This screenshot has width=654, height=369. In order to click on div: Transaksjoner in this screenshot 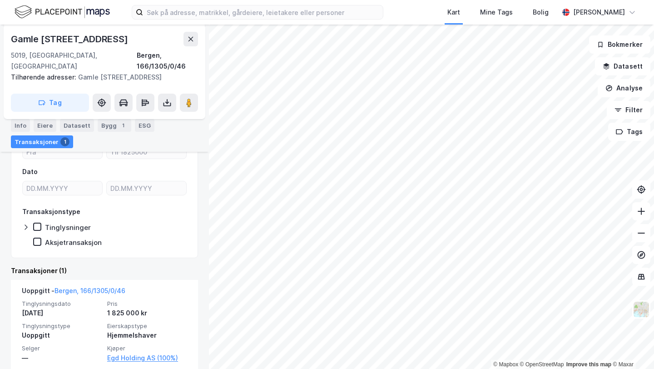, I will do `click(42, 142)`.